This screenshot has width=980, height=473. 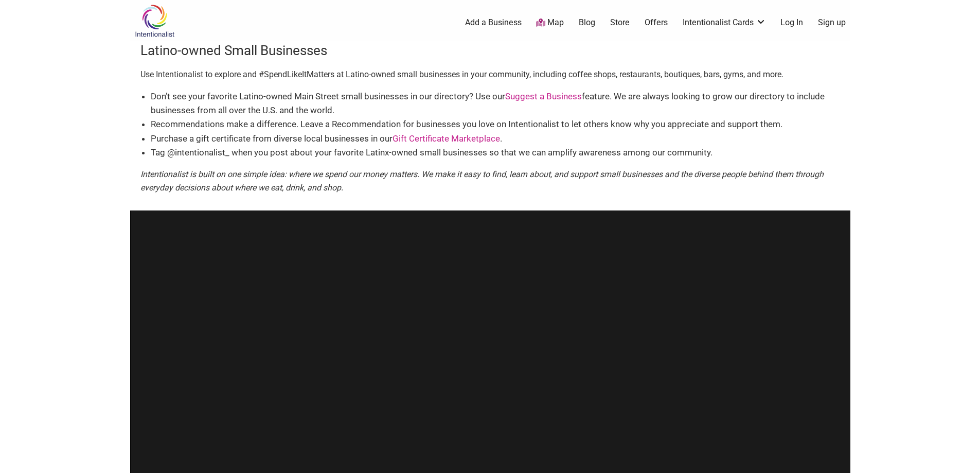 What do you see at coordinates (496, 138) in the screenshot?
I see `li: Purchase a gift certificate from diverse local businesses in our .` at bounding box center [496, 138].